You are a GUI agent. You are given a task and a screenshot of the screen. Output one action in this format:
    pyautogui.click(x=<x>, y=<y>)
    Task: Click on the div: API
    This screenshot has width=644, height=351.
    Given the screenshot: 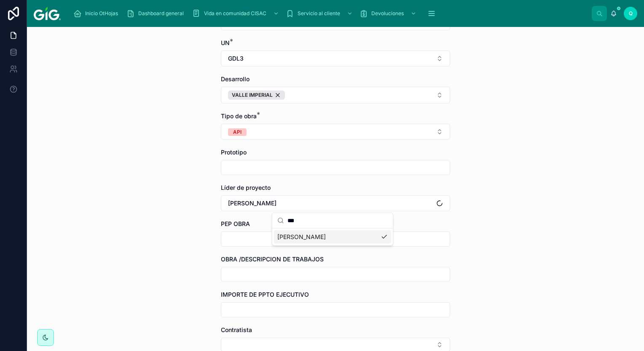 What is the action you would take?
    pyautogui.click(x=237, y=132)
    